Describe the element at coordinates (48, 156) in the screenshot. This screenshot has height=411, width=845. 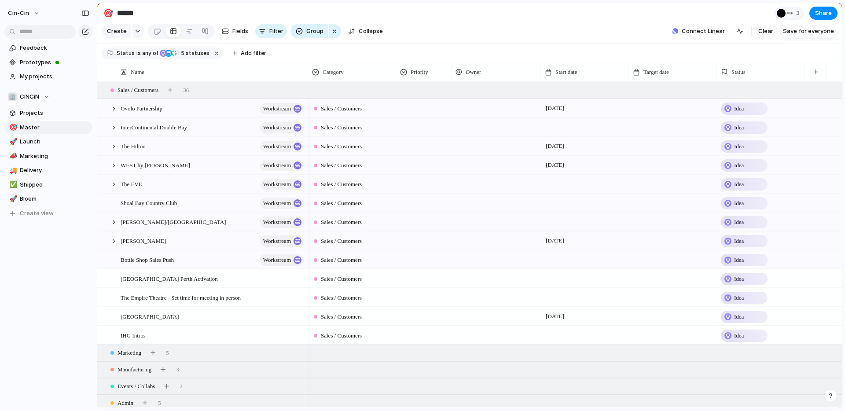
I see `a: 📣Marketing` at that location.